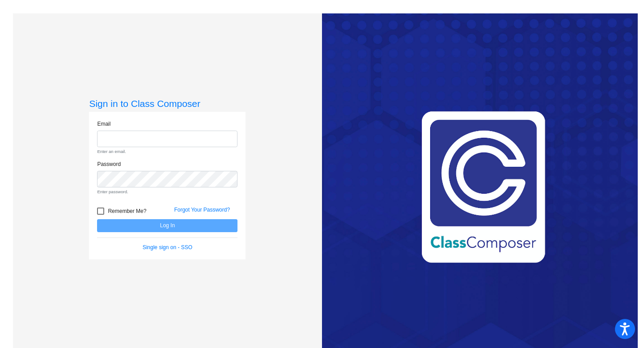 The image size is (644, 348). I want to click on h3: Sign in to Class Composer, so click(167, 103).